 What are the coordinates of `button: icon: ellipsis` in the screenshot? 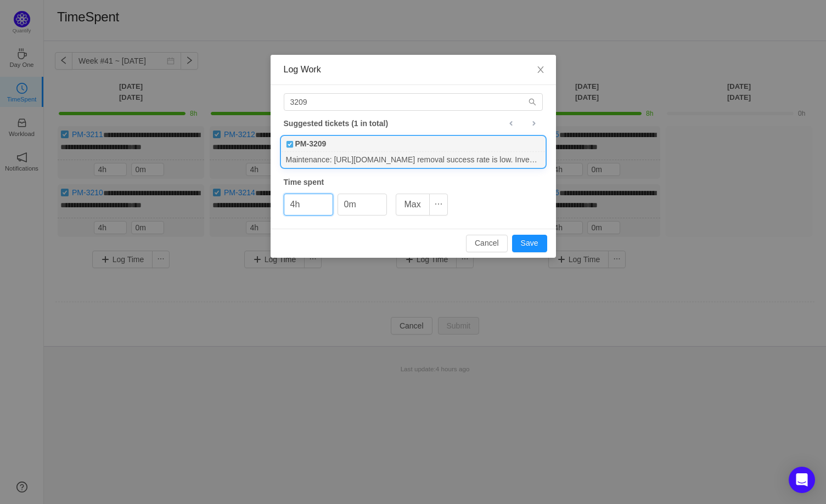 It's located at (438, 205).